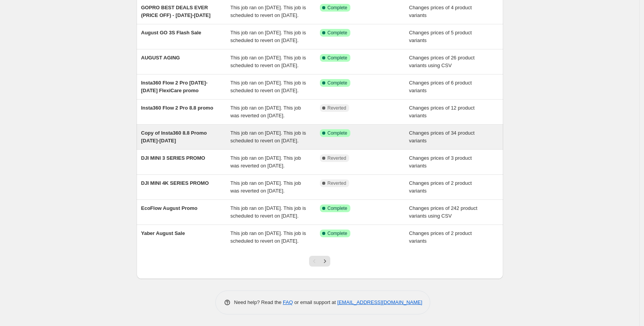 The height and width of the screenshot is (326, 644). Describe the element at coordinates (440, 87) in the screenshot. I see `span: Changes prices of 6 product variants` at that location.